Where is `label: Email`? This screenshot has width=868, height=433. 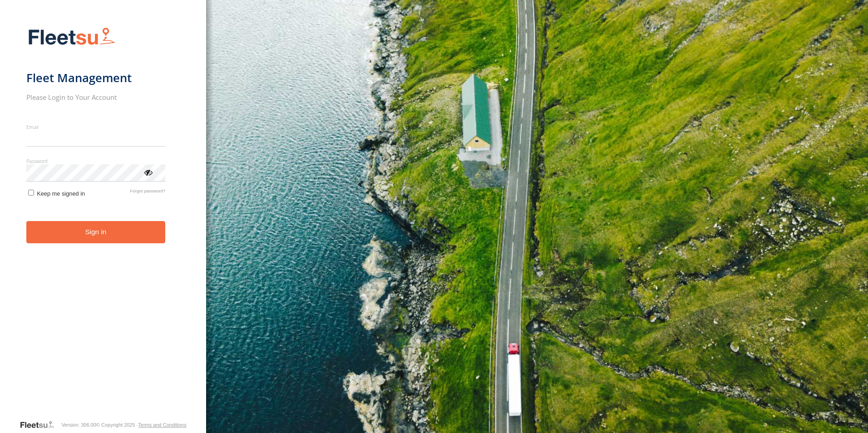 label: Email is located at coordinates (96, 127).